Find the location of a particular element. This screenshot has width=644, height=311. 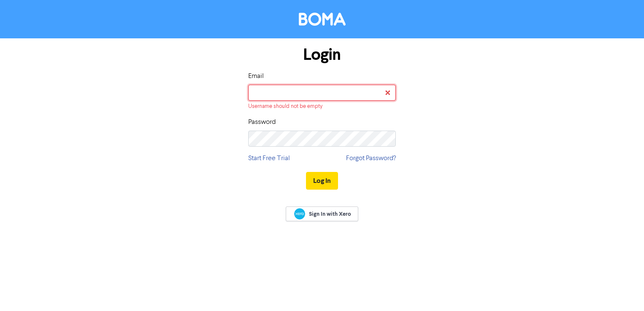

div: Chat Widget is located at coordinates (623, 291).